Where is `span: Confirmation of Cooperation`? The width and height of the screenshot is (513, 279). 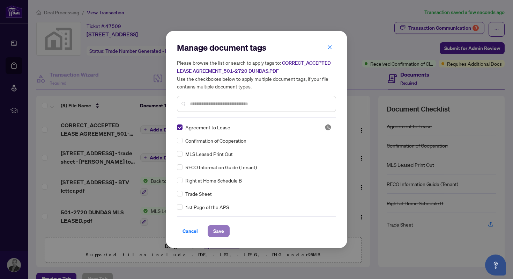 span: Confirmation of Cooperation is located at coordinates (216, 140).